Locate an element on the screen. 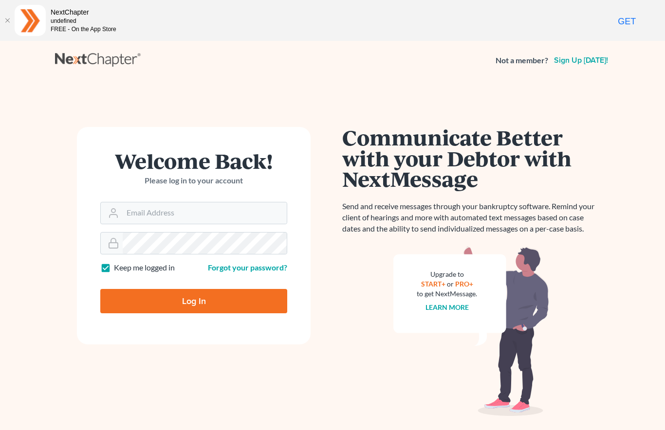 This screenshot has height=430, width=665. div: Upgrade to is located at coordinates (447, 275).